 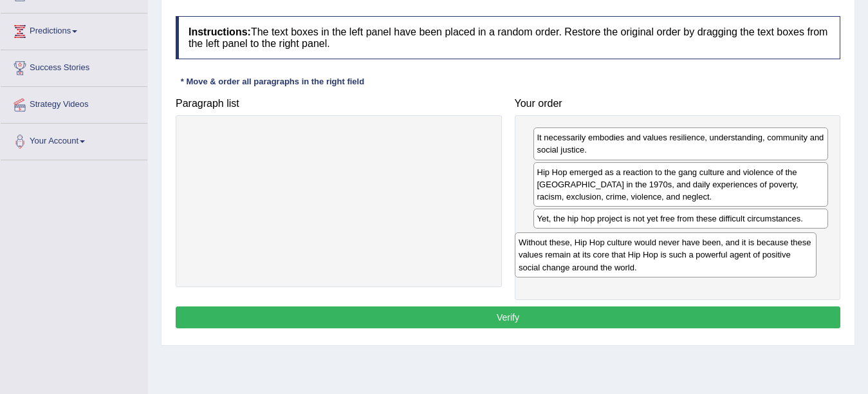 What do you see at coordinates (220, 32) in the screenshot?
I see `b: Instructions:` at bounding box center [220, 32].